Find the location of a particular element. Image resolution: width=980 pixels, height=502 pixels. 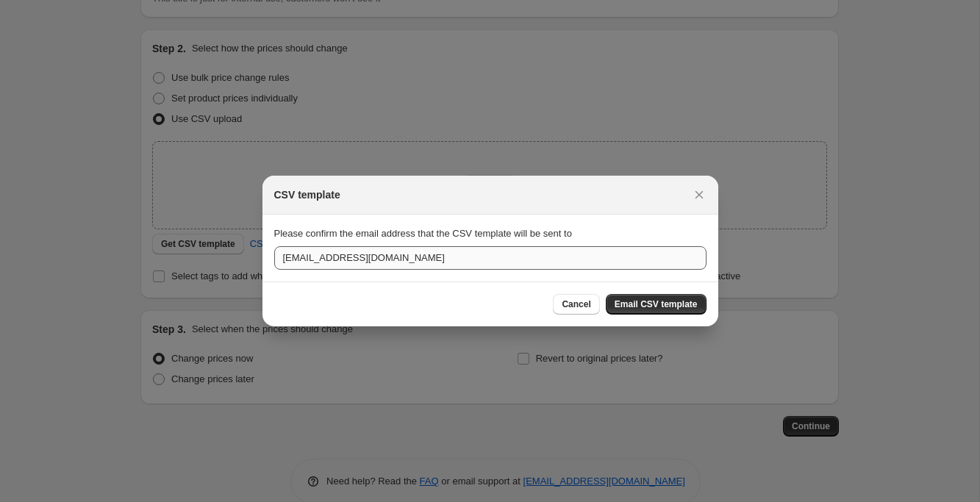

h2: CSV template is located at coordinates (307, 195).